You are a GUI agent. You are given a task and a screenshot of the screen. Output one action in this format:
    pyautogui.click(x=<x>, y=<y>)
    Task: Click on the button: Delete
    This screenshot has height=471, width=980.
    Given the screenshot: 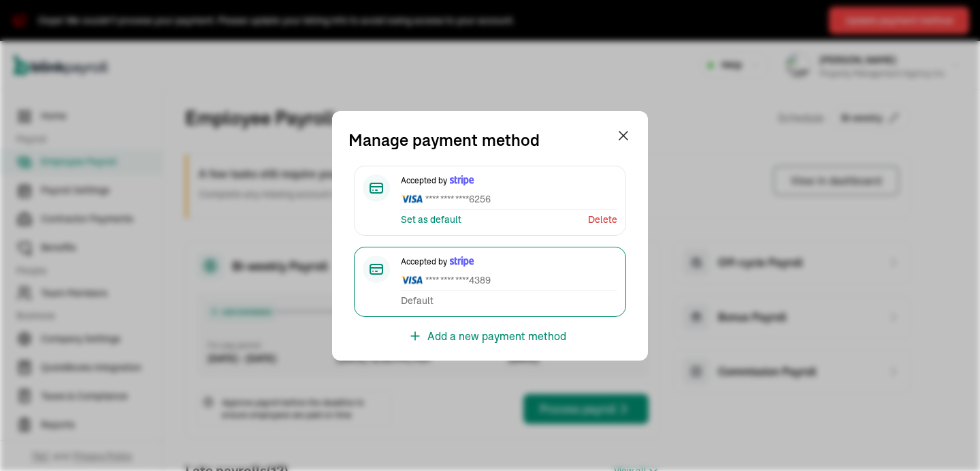 What is the action you would take?
    pyautogui.click(x=603, y=219)
    